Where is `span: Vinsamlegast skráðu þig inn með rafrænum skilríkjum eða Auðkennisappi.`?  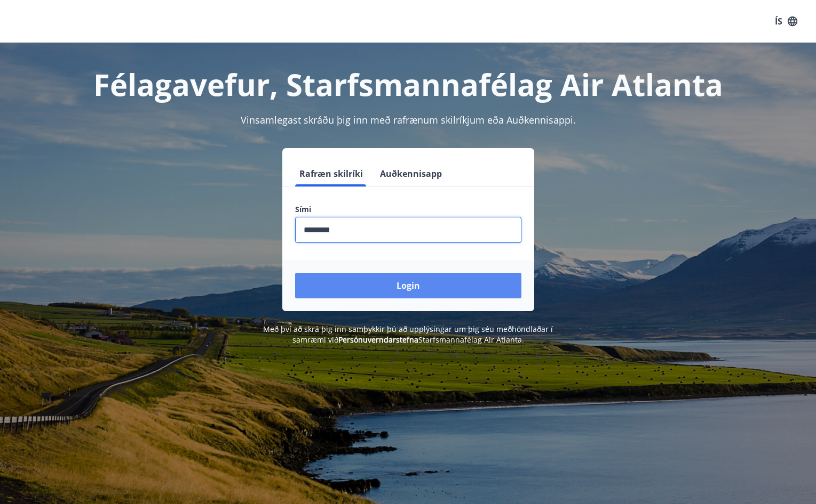 span: Vinsamlegast skráðu þig inn með rafrænum skilríkjum eða Auðkennisappi. is located at coordinates (408, 120).